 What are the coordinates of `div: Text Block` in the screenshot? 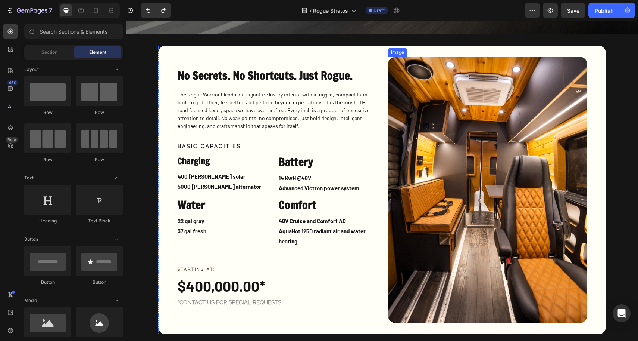 It's located at (99, 221).